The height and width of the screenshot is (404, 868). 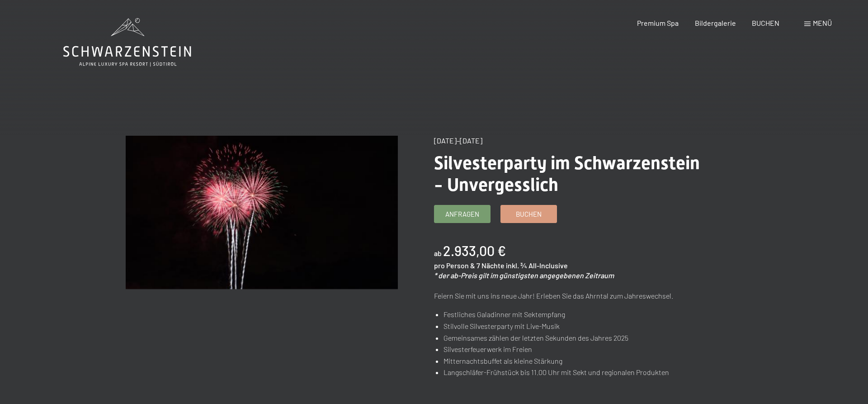 What do you see at coordinates (575, 338) in the screenshot?
I see `li: Gemeinsames zählen der letzten Sekunden des Jahres 2025` at bounding box center [575, 338].